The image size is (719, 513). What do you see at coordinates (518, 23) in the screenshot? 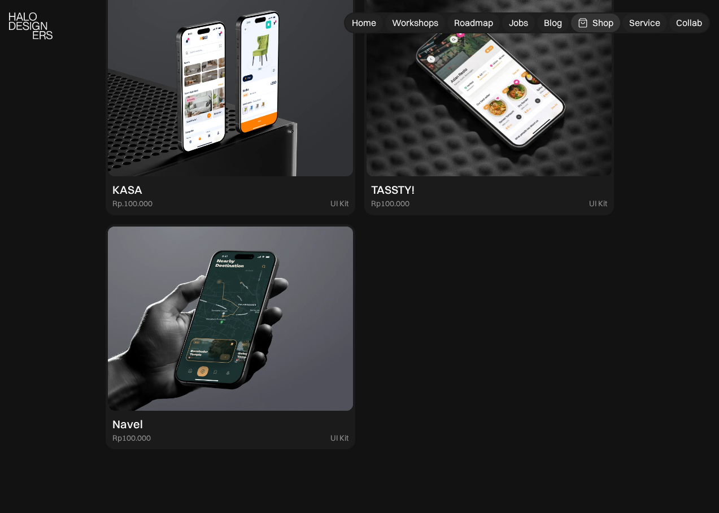
I see `div: Jobs` at bounding box center [518, 23].